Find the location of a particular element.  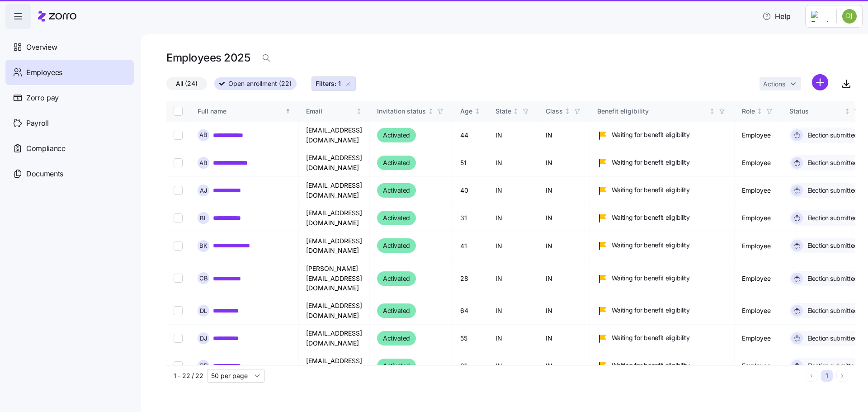

th: Invitation statusNot sorted is located at coordinates (411, 112).